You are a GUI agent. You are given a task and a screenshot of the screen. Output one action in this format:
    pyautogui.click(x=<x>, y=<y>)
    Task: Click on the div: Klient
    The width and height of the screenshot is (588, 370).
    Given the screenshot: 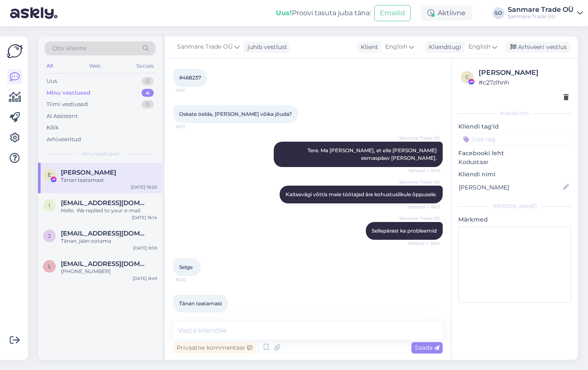 What is the action you would take?
    pyautogui.click(x=367, y=47)
    